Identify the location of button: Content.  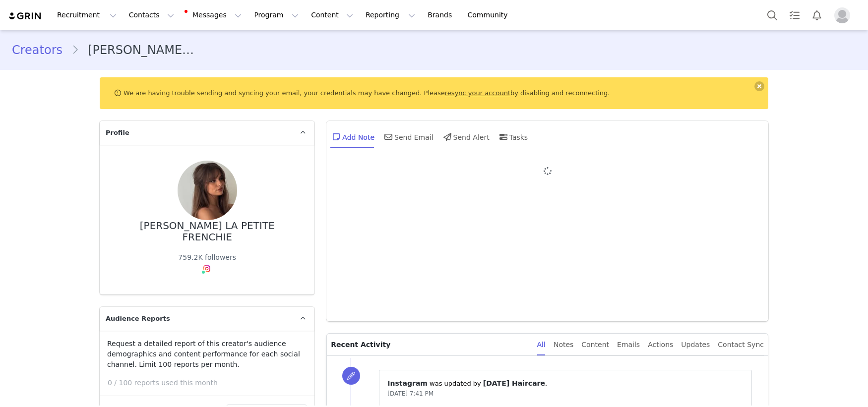
(332, 15).